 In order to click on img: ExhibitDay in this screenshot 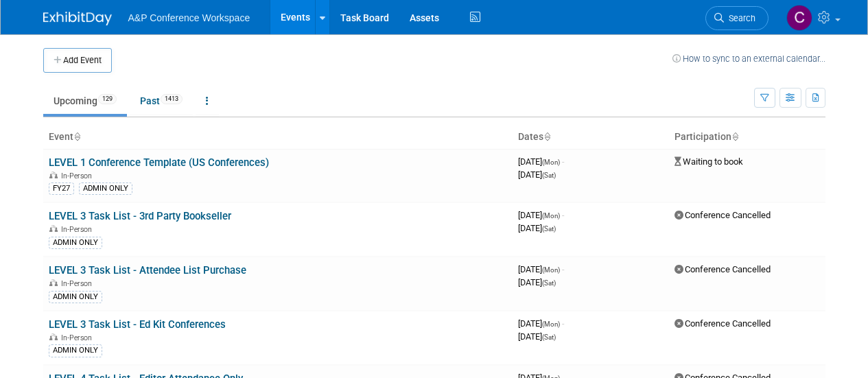, I will do `click(77, 19)`.